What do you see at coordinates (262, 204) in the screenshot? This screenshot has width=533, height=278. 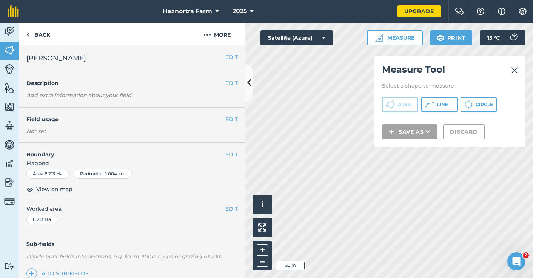 I see `span: i` at bounding box center [262, 204].